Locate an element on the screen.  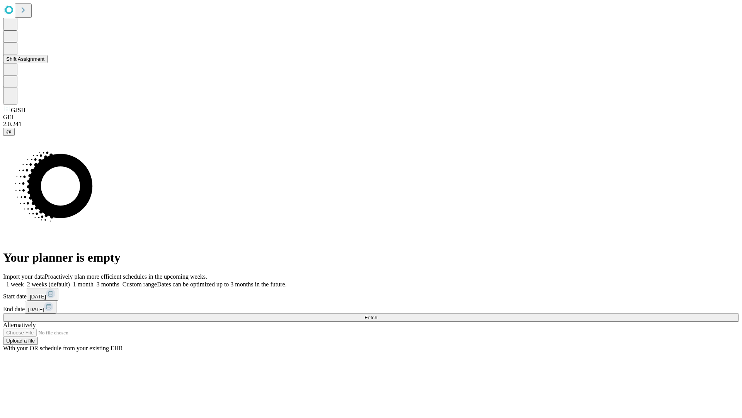
span: Dates can be optimized up to 3 months in the future. is located at coordinates (222, 284).